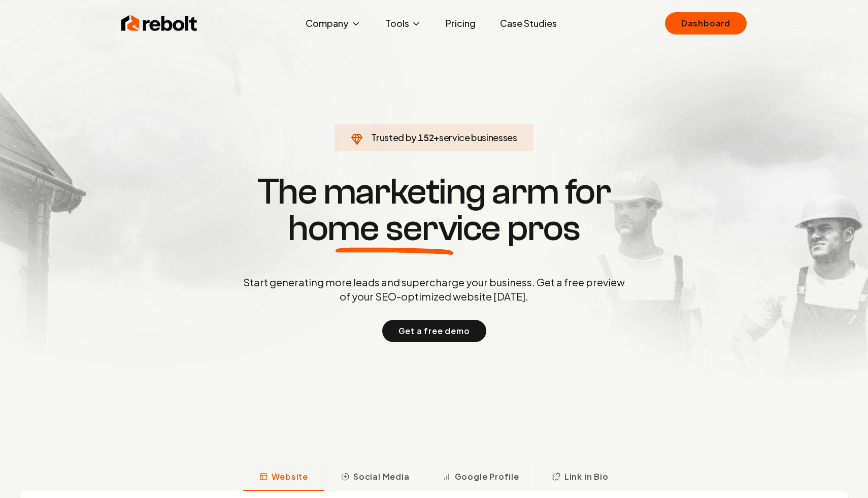  What do you see at coordinates (434, 331) in the screenshot?
I see `button: Get a free demo` at bounding box center [434, 331].